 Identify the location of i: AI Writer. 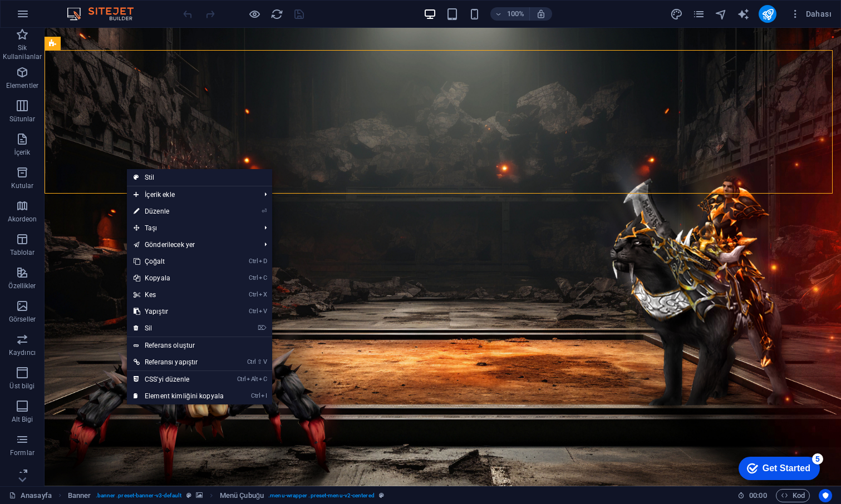
(743, 14).